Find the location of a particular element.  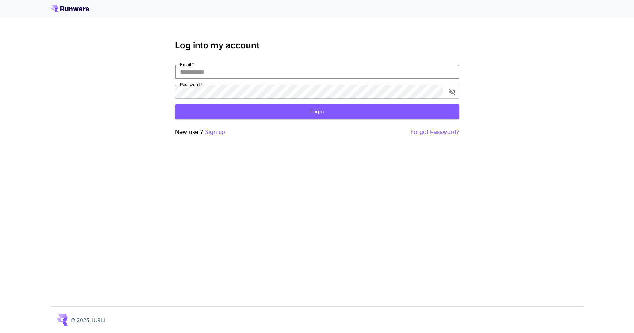

h3: Log into my account is located at coordinates (317, 45).